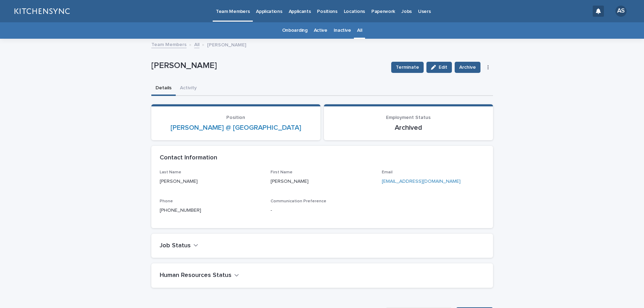 This screenshot has width=644, height=308. Describe the element at coordinates (281, 172) in the screenshot. I see `span: First Name` at that location.